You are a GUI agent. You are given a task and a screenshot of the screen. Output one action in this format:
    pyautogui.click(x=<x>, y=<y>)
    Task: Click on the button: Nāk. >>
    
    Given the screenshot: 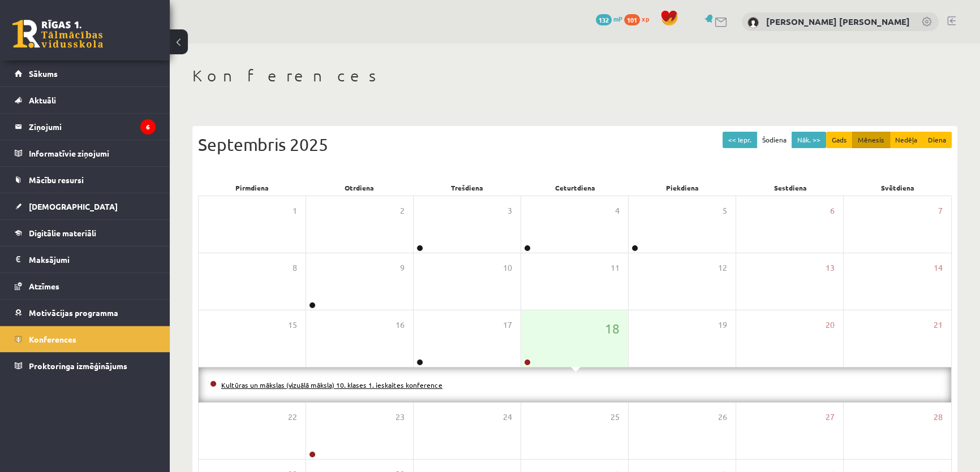 What is the action you would take?
    pyautogui.click(x=808, y=140)
    